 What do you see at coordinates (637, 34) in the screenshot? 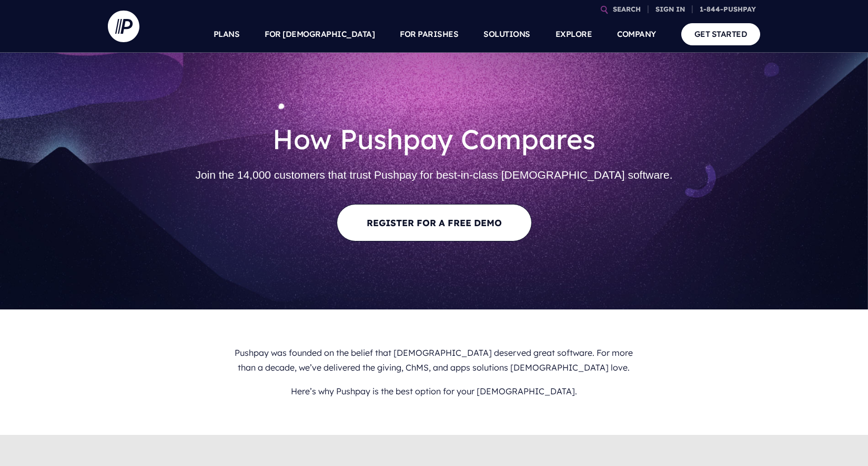
I see `a: COMPANY` at bounding box center [637, 34].